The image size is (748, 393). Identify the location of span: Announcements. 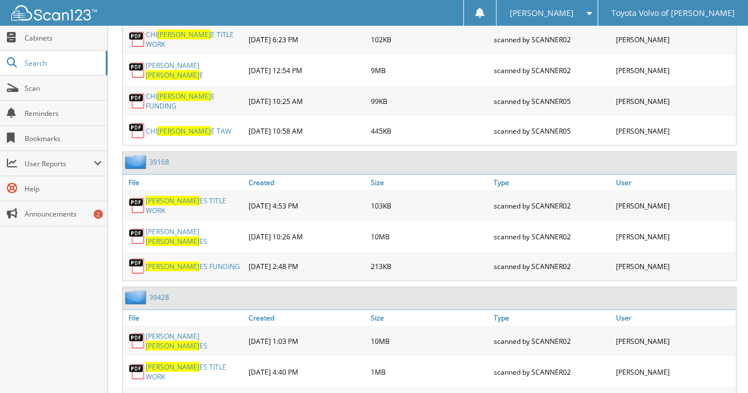
(63, 214).